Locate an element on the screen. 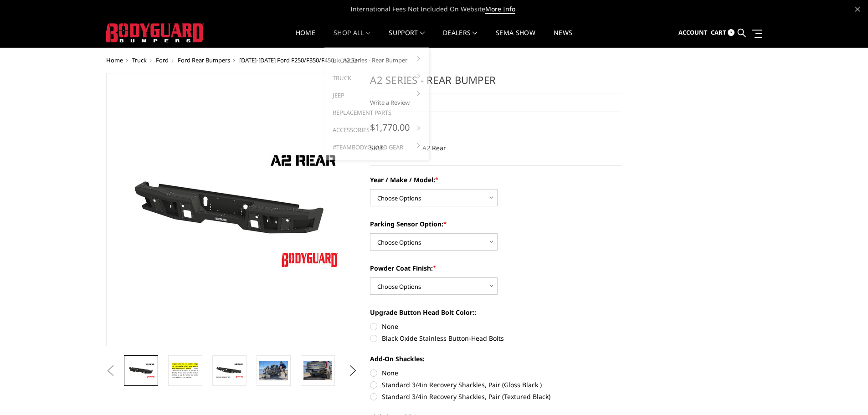  label: Standard 3/4in Recovery Shackles, Pair (Textured Black) is located at coordinates (495, 396).